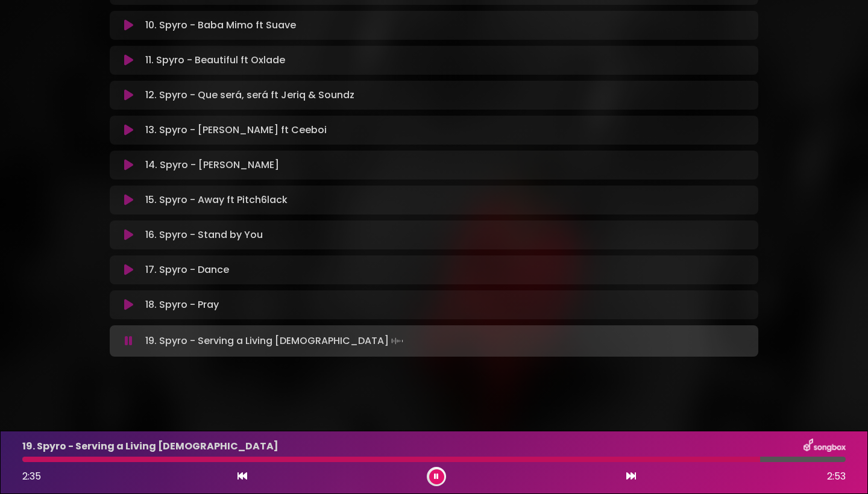  Describe the element at coordinates (216, 200) in the screenshot. I see `p: 15. Spyro - Away ft Pitch6lack` at that location.